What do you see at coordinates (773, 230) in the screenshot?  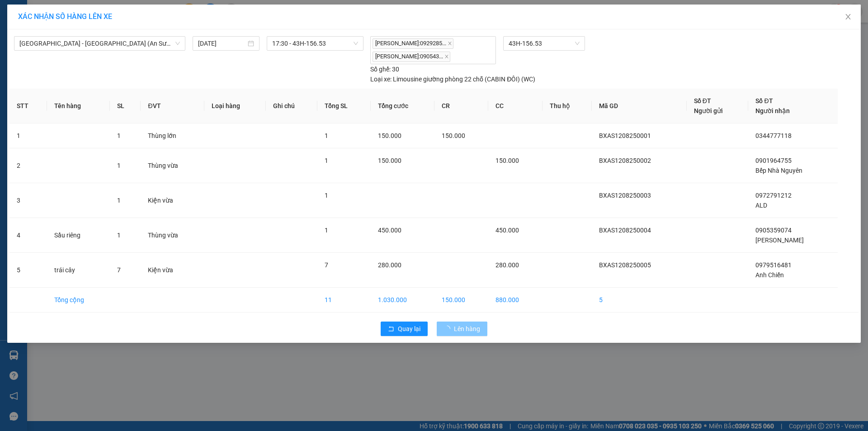 I see `span: 0905359074` at bounding box center [773, 230].